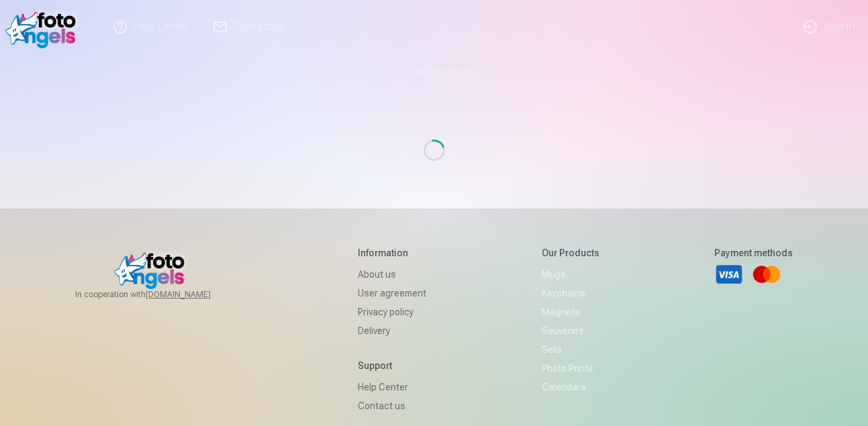 The width and height of the screenshot is (868, 426). What do you see at coordinates (753, 253) in the screenshot?
I see `h5: Payment methods` at bounding box center [753, 253].